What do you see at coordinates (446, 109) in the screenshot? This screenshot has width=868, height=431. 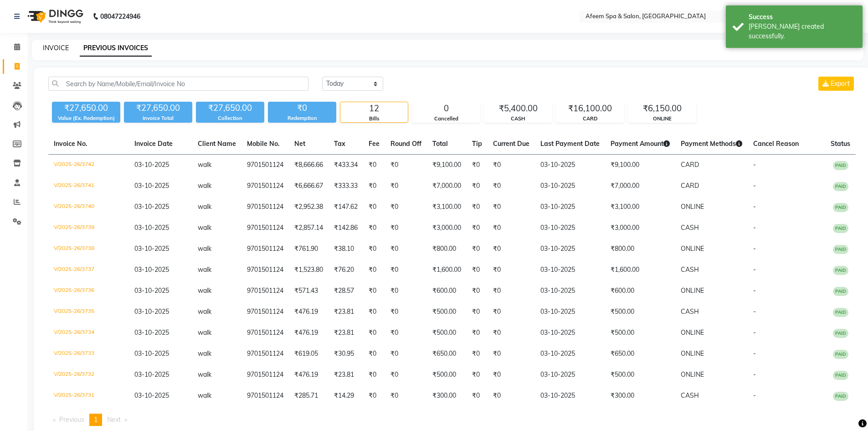 I see `div: 0` at bounding box center [446, 109].